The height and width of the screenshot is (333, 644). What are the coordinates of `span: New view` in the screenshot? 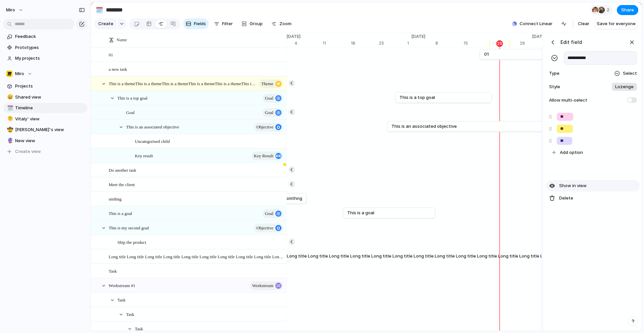 It's located at (50, 141).